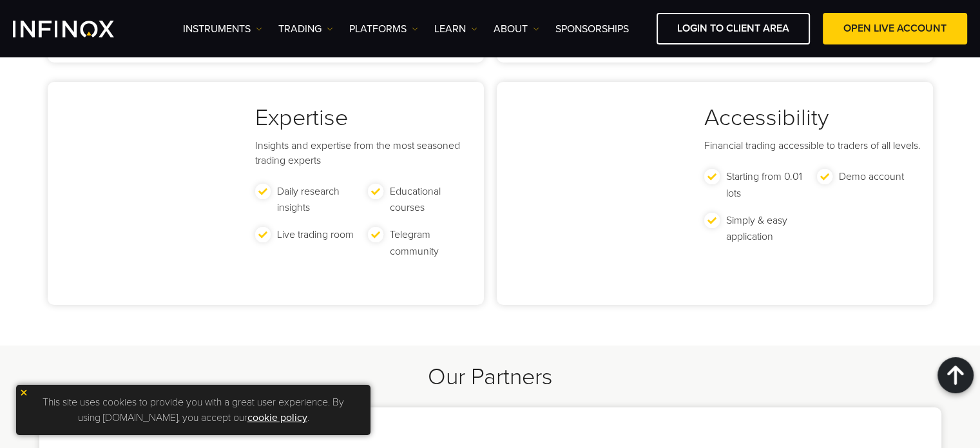 This screenshot has height=448, width=980. I want to click on h3: Expertise, so click(368, 118).